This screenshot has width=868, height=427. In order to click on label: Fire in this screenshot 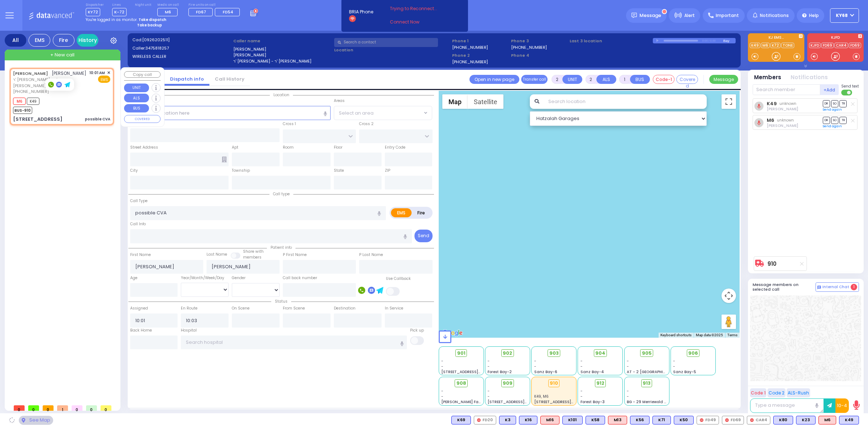, I will do `click(421, 213)`.